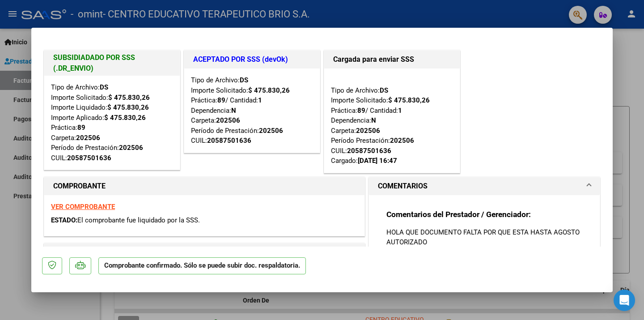 Image resolution: width=644 pixels, height=320 pixels. Describe the element at coordinates (485, 186) in the screenshot. I see `mat-expansion-panel-header: COMENTARIOS` at that location.